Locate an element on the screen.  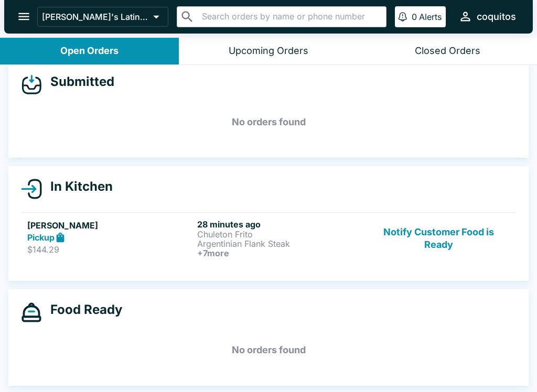
div: Upcoming Orders is located at coordinates (268, 51).